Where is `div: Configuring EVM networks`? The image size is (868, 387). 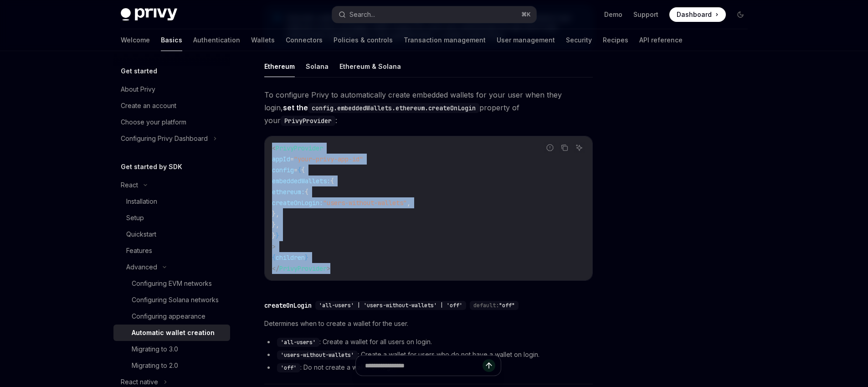 div: Configuring EVM networks is located at coordinates (172, 284).